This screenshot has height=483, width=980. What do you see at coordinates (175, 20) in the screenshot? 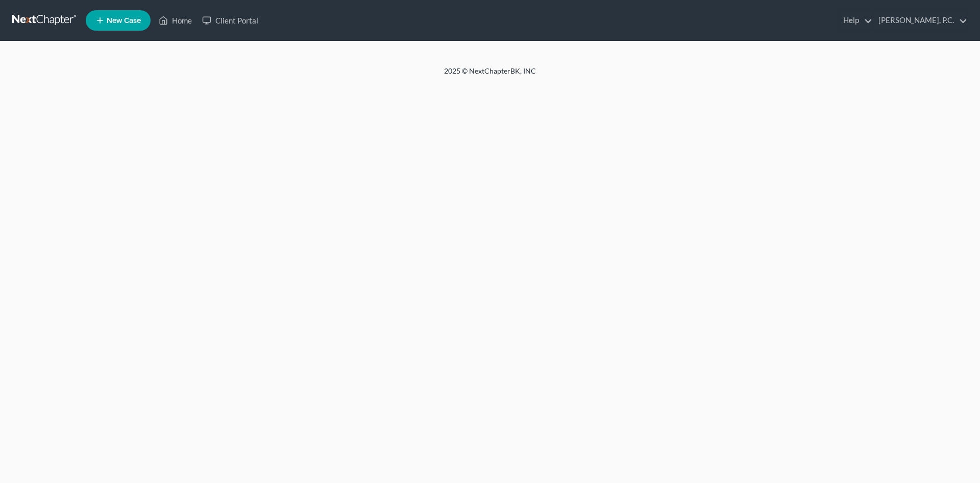
I see `a: Home` at bounding box center [175, 20].